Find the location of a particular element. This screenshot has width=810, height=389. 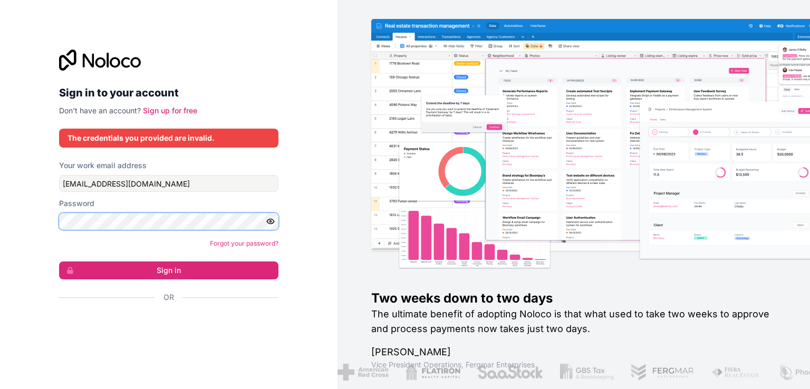

h1: Vice President Operations , Fergmar Enterprises is located at coordinates (574, 365).